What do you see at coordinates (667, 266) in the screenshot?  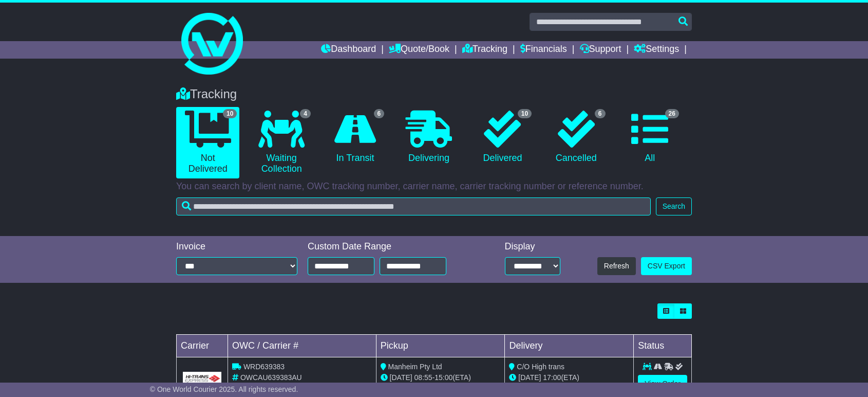 I see `a: CSV Export` at bounding box center [667, 266].